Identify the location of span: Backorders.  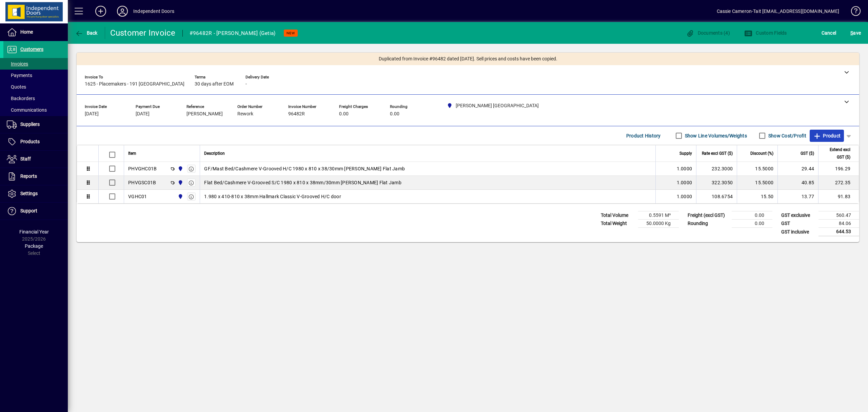
(21, 99).